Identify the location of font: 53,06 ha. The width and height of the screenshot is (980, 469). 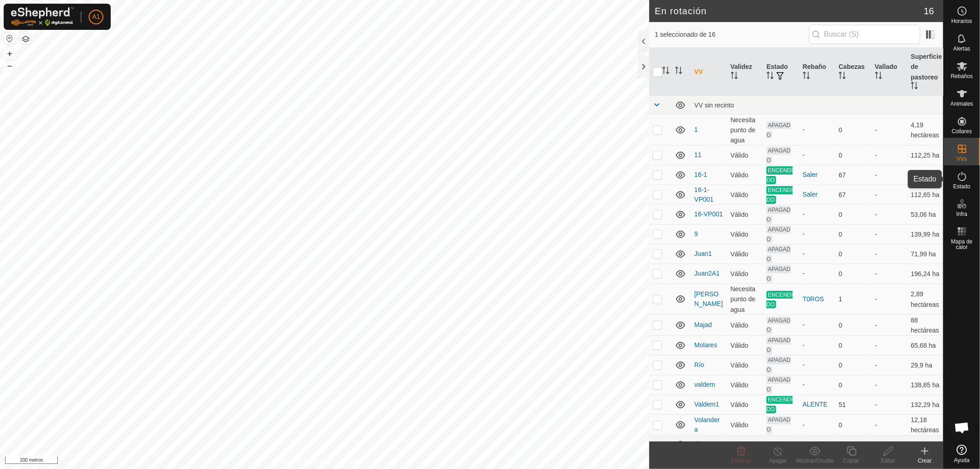
(923, 215).